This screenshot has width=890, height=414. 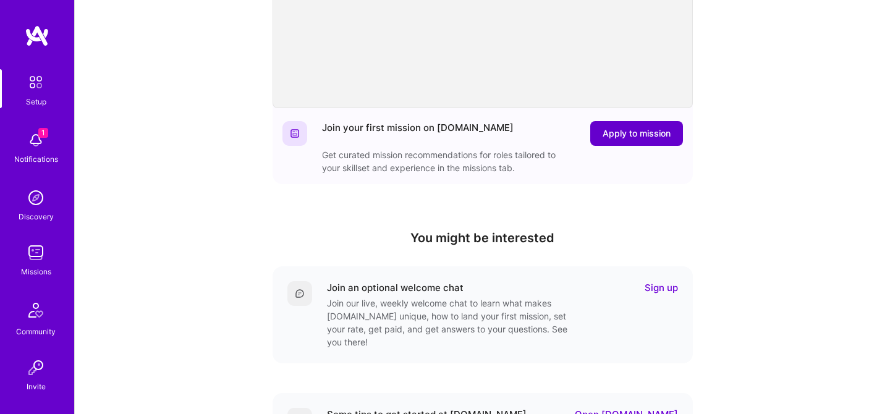 I want to click on div: Join an optional welcome chat, so click(x=395, y=287).